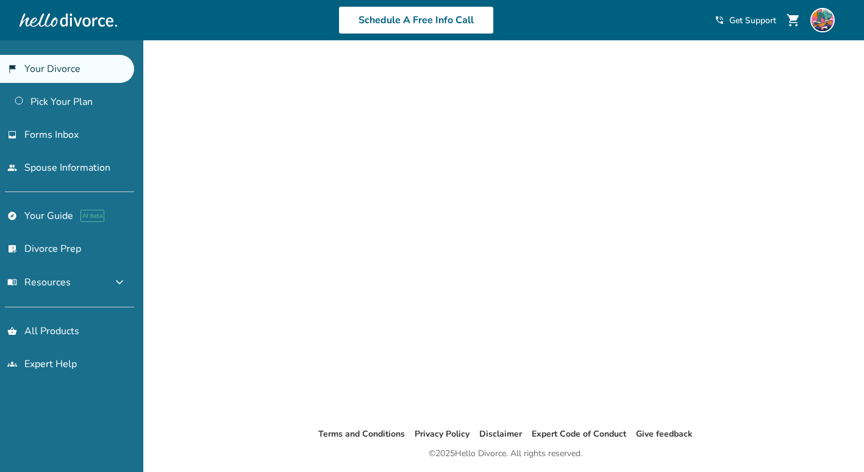 The height and width of the screenshot is (472, 864). Describe the element at coordinates (664, 434) in the screenshot. I see `li: Give feedback` at that location.